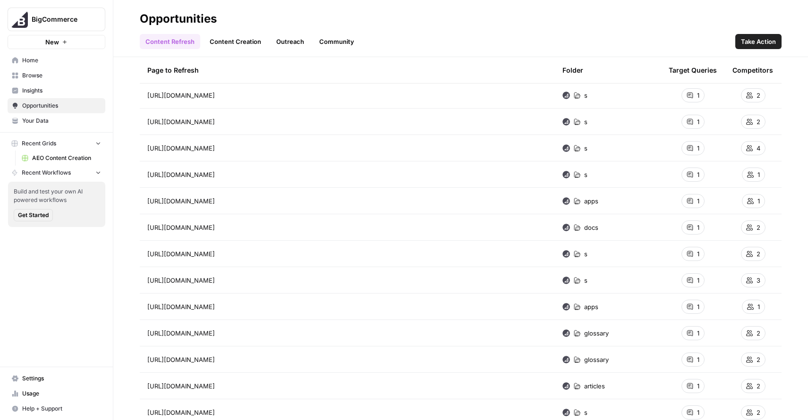 Image resolution: width=808 pixels, height=420 pixels. I want to click on span: Settings, so click(61, 379).